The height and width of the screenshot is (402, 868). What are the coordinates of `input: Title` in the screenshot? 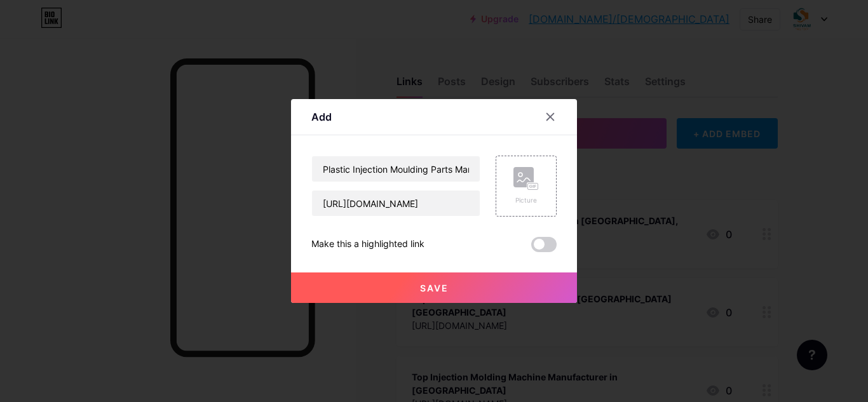 It's located at (396, 169).